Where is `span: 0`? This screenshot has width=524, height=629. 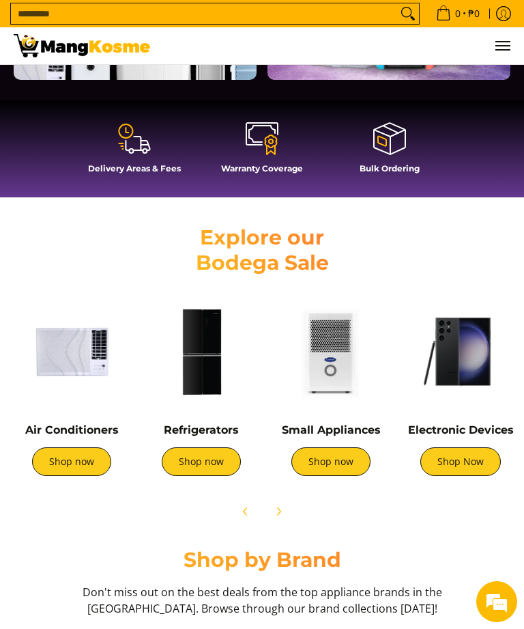
span: 0 is located at coordinates (458, 14).